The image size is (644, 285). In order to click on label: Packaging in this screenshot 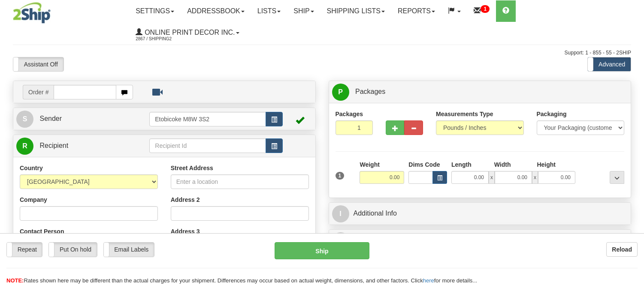, I will do `click(552, 114)`.